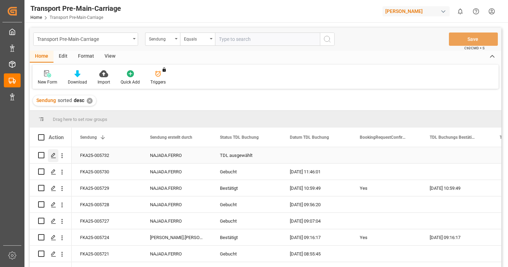  I want to click on div: FKA25-005729, so click(107, 188).